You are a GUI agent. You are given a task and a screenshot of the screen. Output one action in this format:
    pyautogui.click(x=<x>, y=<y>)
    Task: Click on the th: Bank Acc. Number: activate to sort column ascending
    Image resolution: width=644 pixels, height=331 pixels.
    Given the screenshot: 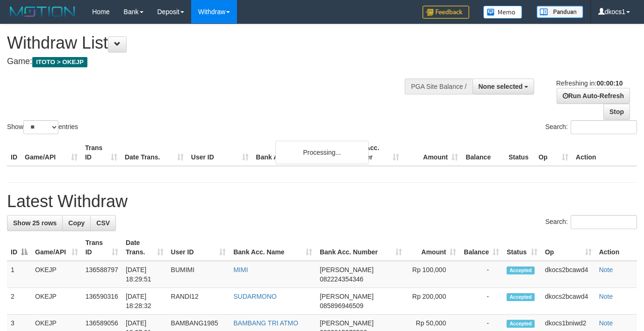 What is the action you would take?
    pyautogui.click(x=361, y=248)
    